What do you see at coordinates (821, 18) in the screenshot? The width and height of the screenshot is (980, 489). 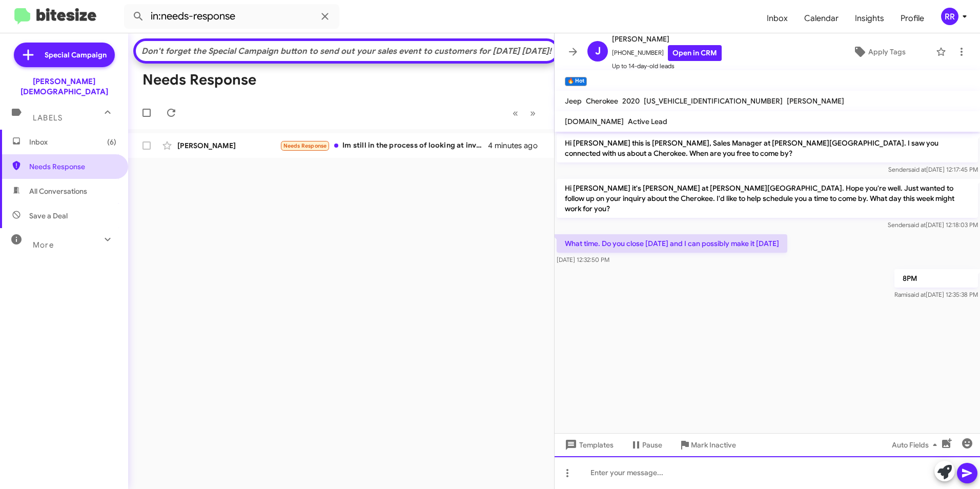 I see `a: Calendar` at bounding box center [821, 18].